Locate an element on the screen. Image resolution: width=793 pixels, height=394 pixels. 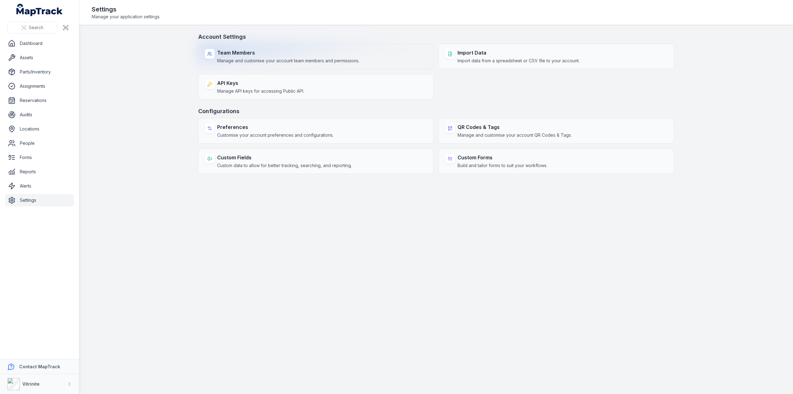
span: Build and tailor forms to suit your workflows. is located at coordinates (503, 166).